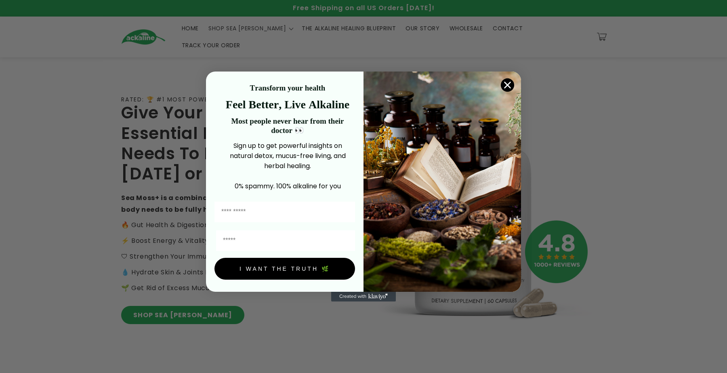 The height and width of the screenshot is (373, 727). What do you see at coordinates (507, 85) in the screenshot?
I see `button: Close dialog` at bounding box center [507, 85].